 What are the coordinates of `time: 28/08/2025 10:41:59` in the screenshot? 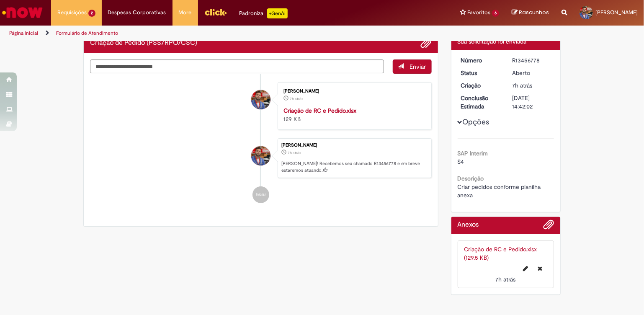 It's located at (295, 153).